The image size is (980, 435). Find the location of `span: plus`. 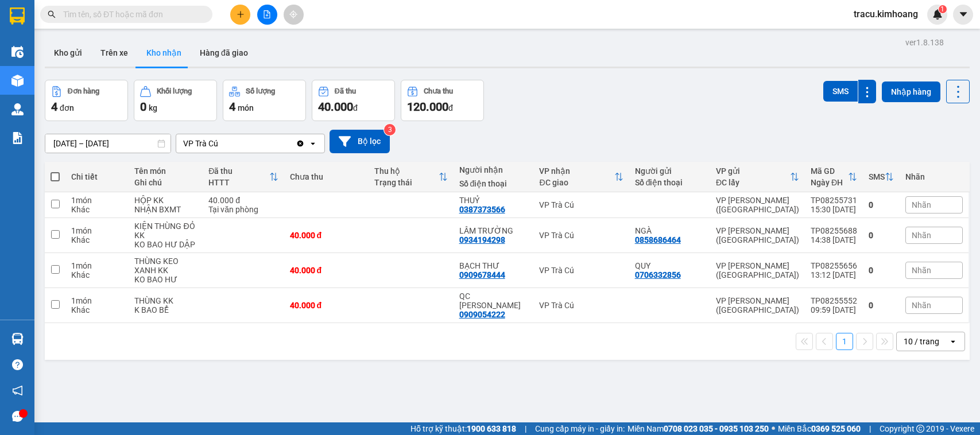

span: plus is located at coordinates (241, 14).